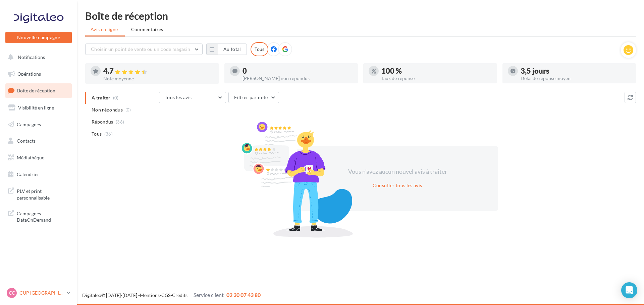  I want to click on span: Calendrier, so click(28, 174).